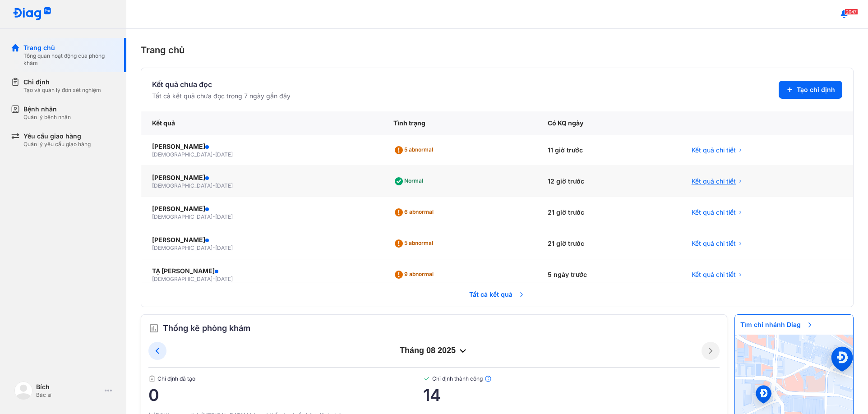  What do you see at coordinates (285, 379) in the screenshot?
I see `span: Chỉ định đã tạo` at bounding box center [285, 379].